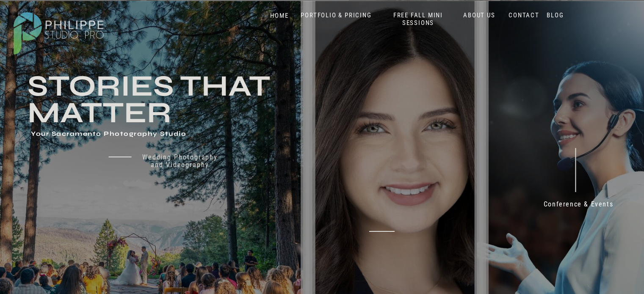  Describe the element at coordinates (336, 15) in the screenshot. I see `a: PORTFOLIO & PRICING` at that location.